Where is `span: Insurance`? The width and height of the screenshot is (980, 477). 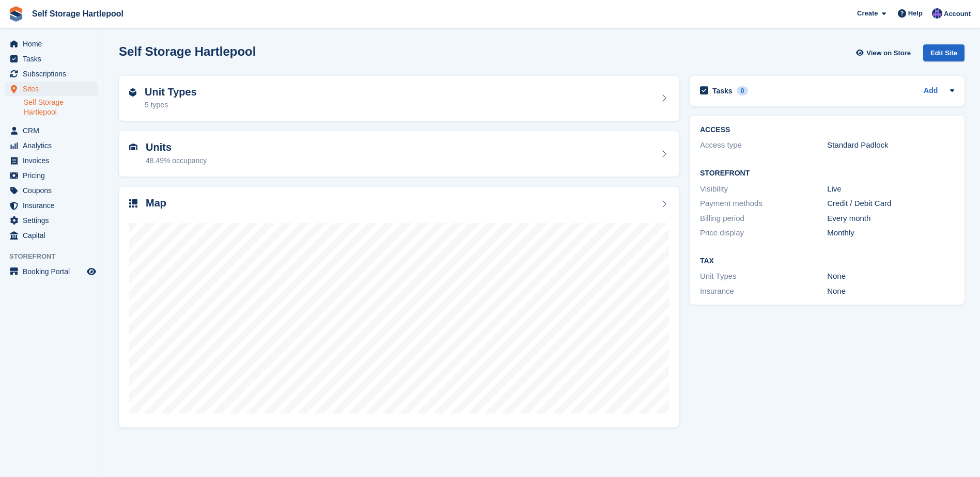
span: Insurance is located at coordinates (54, 205).